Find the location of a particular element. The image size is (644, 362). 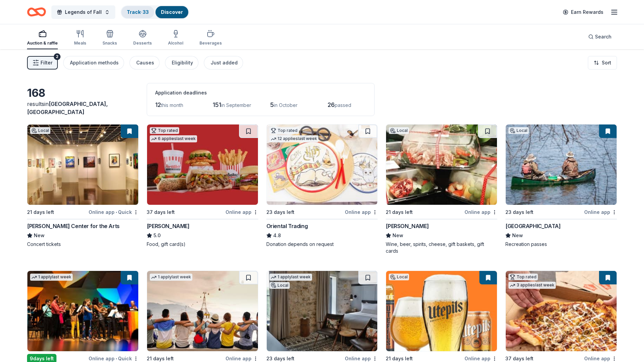

div: Recreation passes is located at coordinates (561, 244).